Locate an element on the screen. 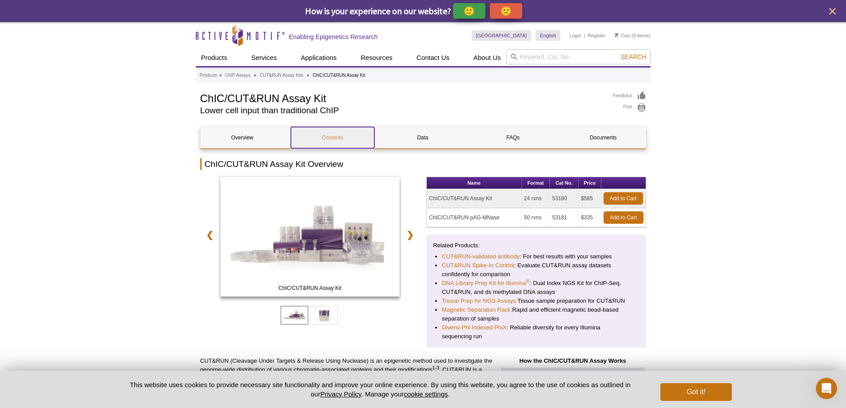  p: CUT&RUN (Cleavage Under Targets & Release Using Nuclease) is an epigenetic method used to investi... is located at coordinates (347, 379).